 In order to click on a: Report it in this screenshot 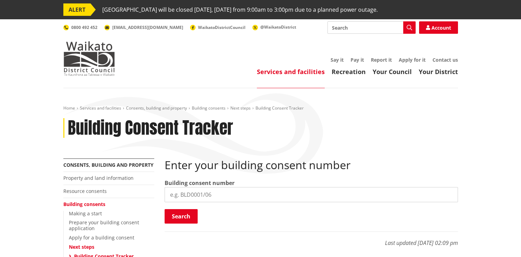, I will do `click(381, 60)`.